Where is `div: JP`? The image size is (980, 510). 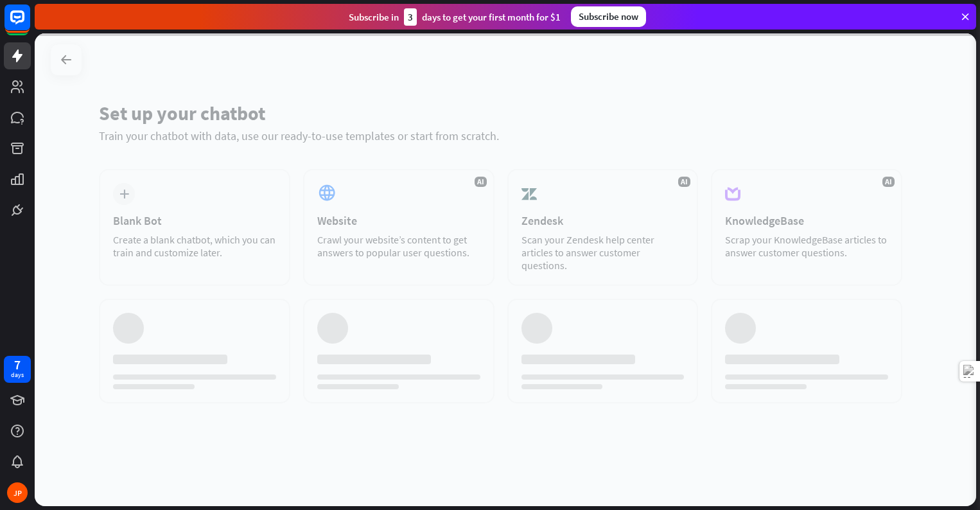 div: JP is located at coordinates (17, 493).